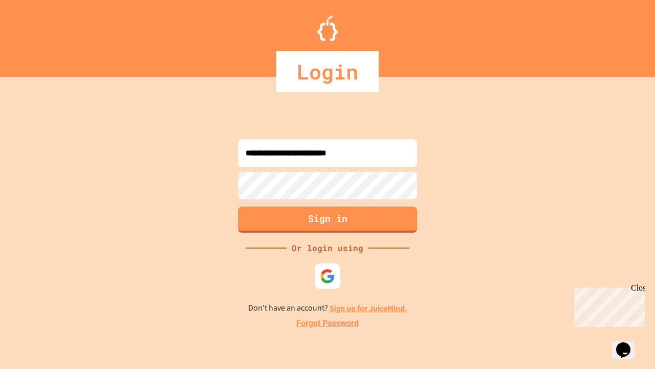  What do you see at coordinates (328, 72) in the screenshot?
I see `div: Login` at bounding box center [328, 72].